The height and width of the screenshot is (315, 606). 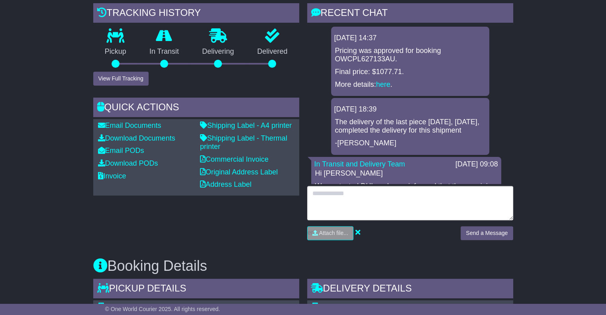 What do you see at coordinates (112, 176) in the screenshot?
I see `a: Invoice` at bounding box center [112, 176].